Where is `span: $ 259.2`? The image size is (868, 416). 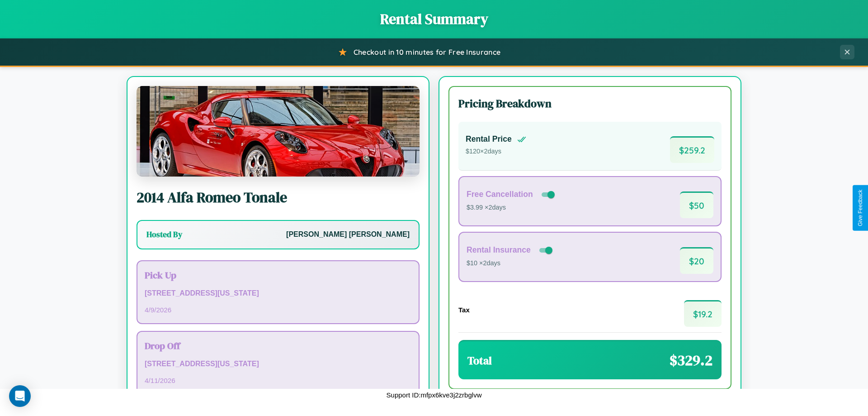 span: $ 259.2 is located at coordinates (693, 150).